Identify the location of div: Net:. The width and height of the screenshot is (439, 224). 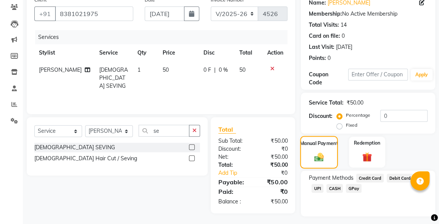
(233, 157).